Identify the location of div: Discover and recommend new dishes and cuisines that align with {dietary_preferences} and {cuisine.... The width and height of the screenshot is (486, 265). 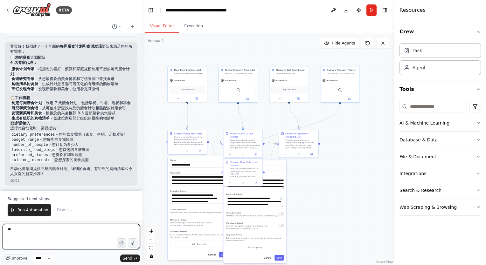
(342, 74).